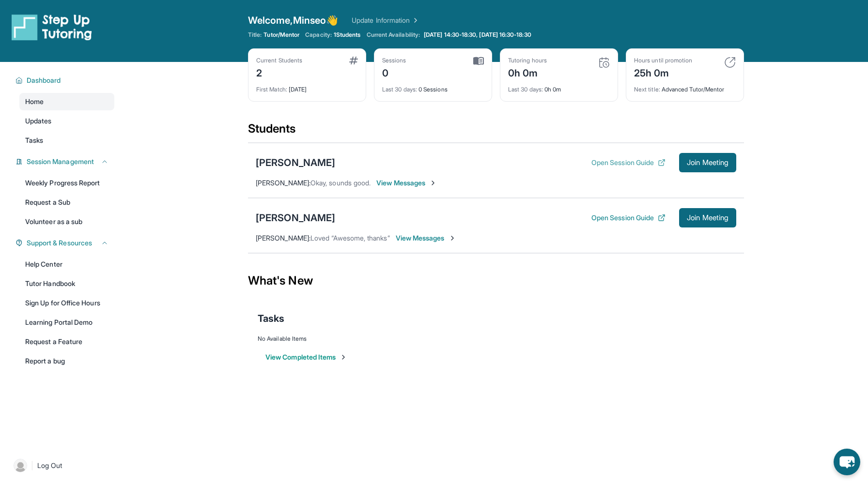 The height and width of the screenshot is (483, 868). I want to click on button: Dashboard, so click(65, 81).